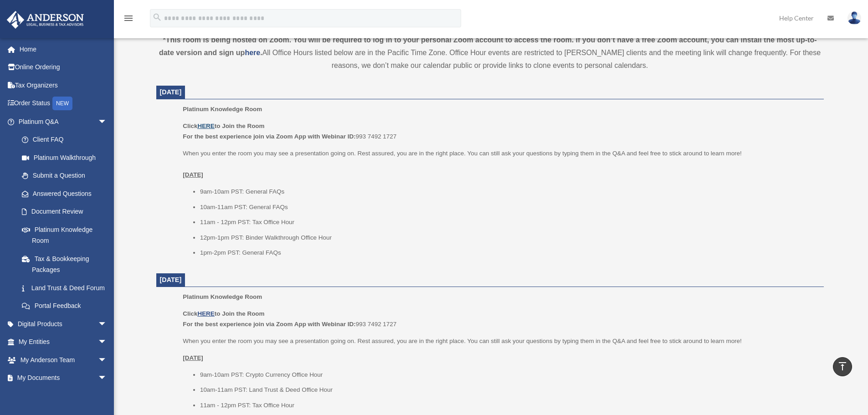  What do you see at coordinates (128, 20) in the screenshot?
I see `a: menu` at bounding box center [128, 20].